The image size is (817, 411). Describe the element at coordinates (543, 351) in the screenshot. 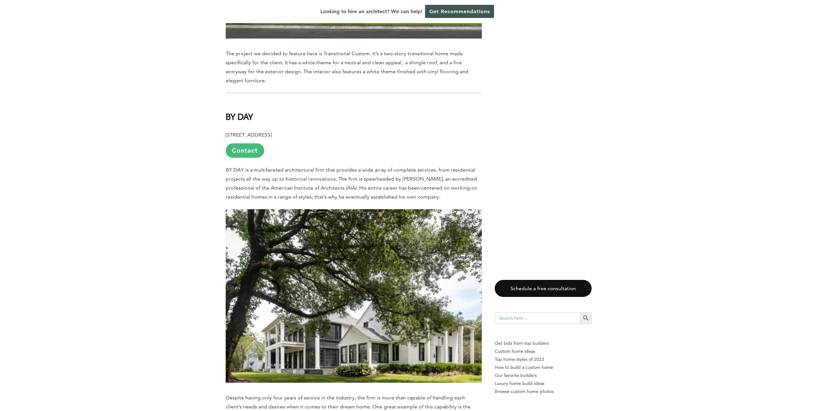

I see `a: Custom home ideas` at that location.